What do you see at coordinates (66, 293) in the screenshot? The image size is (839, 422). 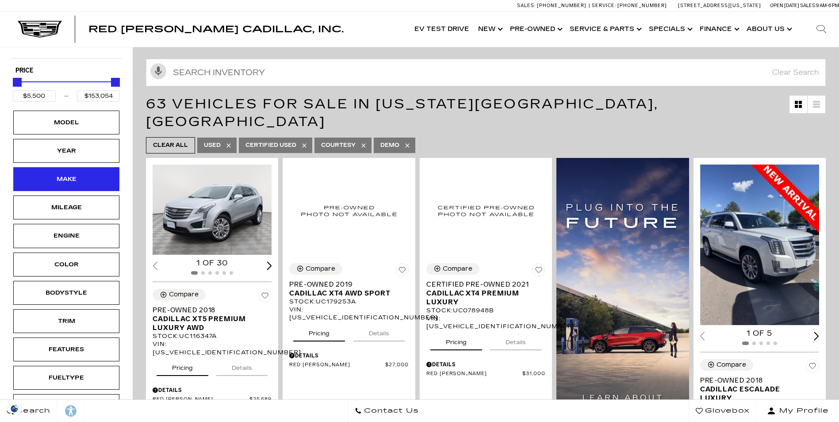 I see `div: BodystyleBodystyle` at bounding box center [66, 293].